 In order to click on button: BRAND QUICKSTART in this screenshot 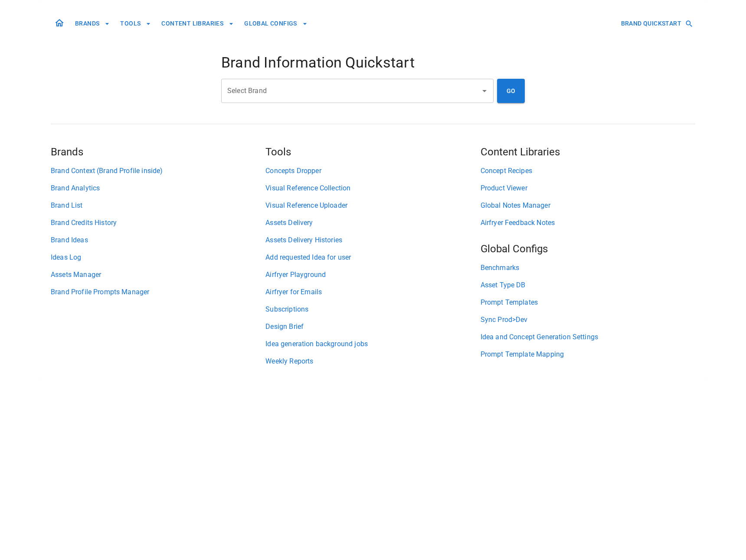, I will do `click(656, 24)`.